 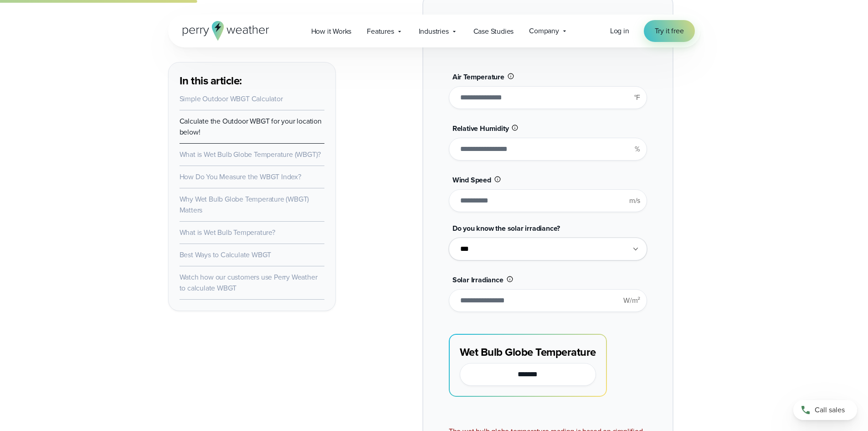 I want to click on a: What is Wet Bulb Temperature?, so click(x=227, y=232).